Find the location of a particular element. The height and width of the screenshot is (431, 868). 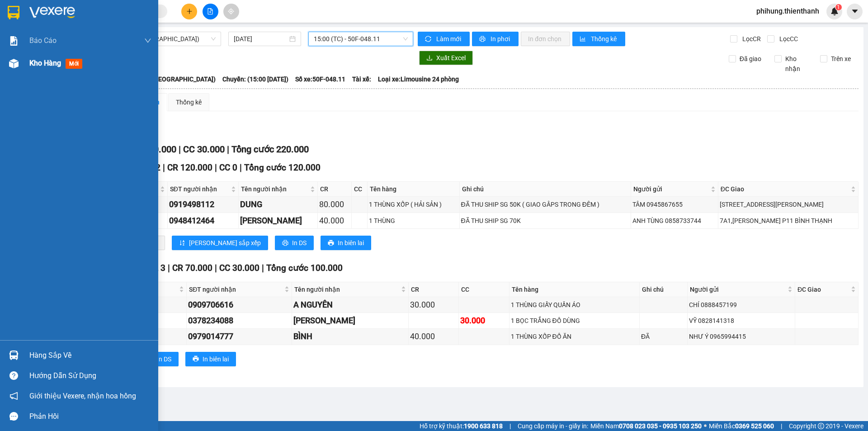

div: ANH TÙNG 0858733744 is located at coordinates (675, 221).